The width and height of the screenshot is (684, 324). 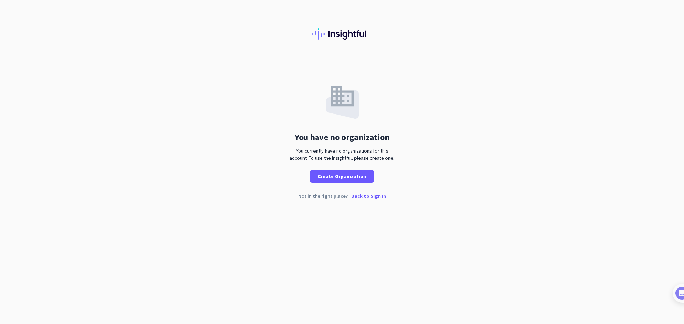 I want to click on div: You have no organization, so click(x=342, y=137).